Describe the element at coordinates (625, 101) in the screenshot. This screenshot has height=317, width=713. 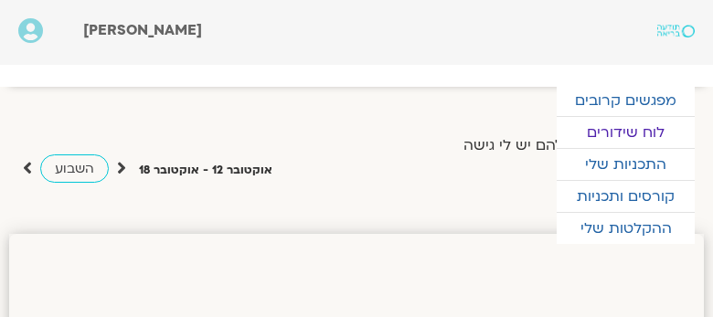
I see `a: מפגשים קרובים` at that location.